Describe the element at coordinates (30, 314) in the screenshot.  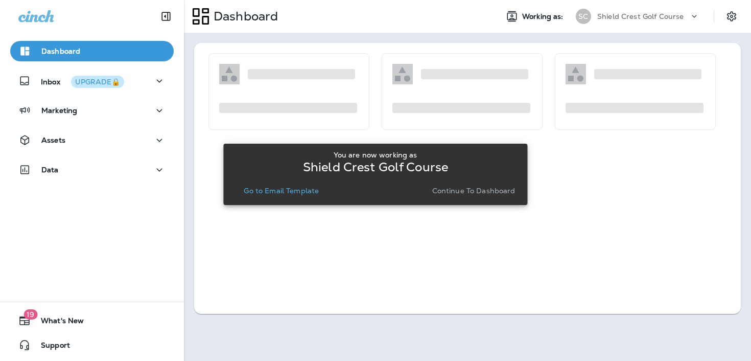
I see `span: 19` at that location.